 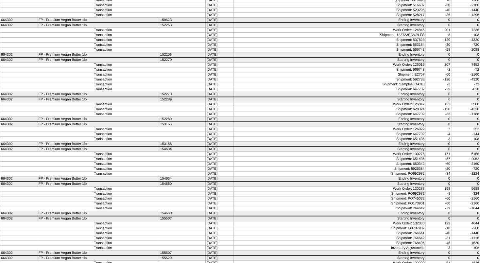 I want to click on td: -3, so click(x=438, y=248).